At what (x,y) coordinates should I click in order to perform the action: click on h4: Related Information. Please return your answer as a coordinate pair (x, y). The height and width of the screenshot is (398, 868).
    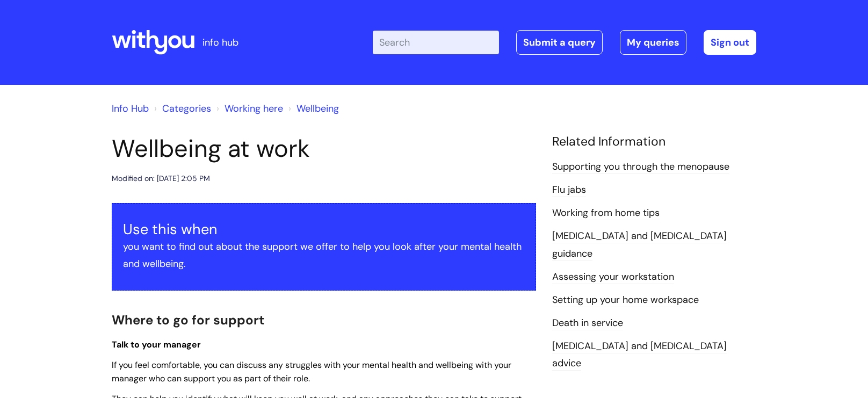
    Looking at the image, I should click on (654, 142).